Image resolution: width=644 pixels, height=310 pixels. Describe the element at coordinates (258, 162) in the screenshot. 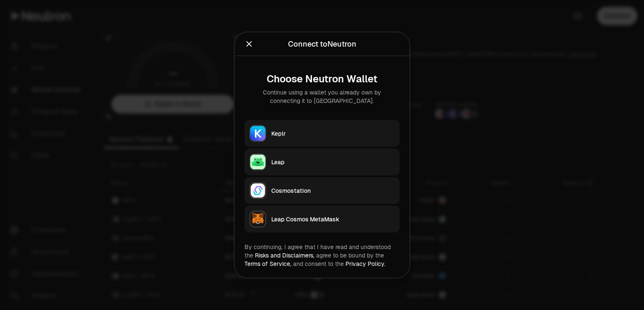

I see `img: Leap` at that location.